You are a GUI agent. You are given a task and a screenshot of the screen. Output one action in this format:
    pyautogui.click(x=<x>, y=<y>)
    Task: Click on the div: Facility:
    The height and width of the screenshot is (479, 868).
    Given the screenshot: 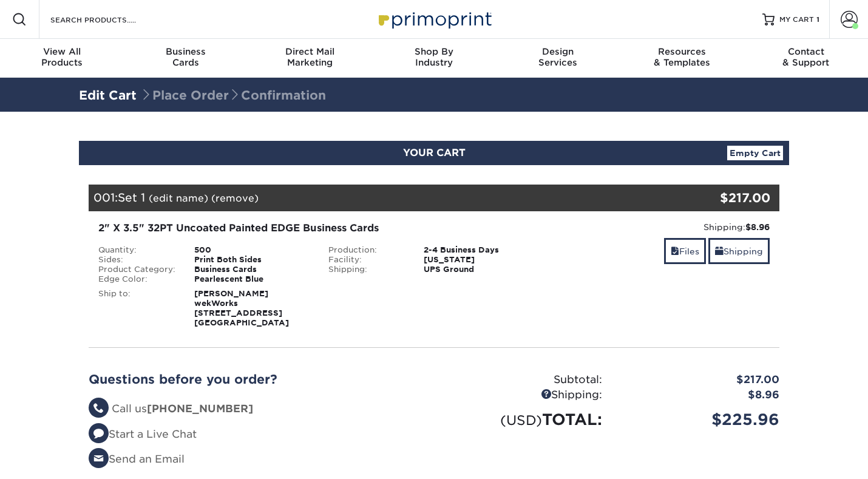 What is the action you would take?
    pyautogui.click(x=367, y=260)
    